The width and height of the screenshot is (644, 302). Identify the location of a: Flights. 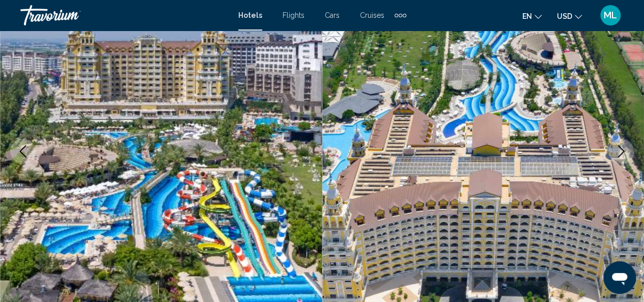
(293, 15).